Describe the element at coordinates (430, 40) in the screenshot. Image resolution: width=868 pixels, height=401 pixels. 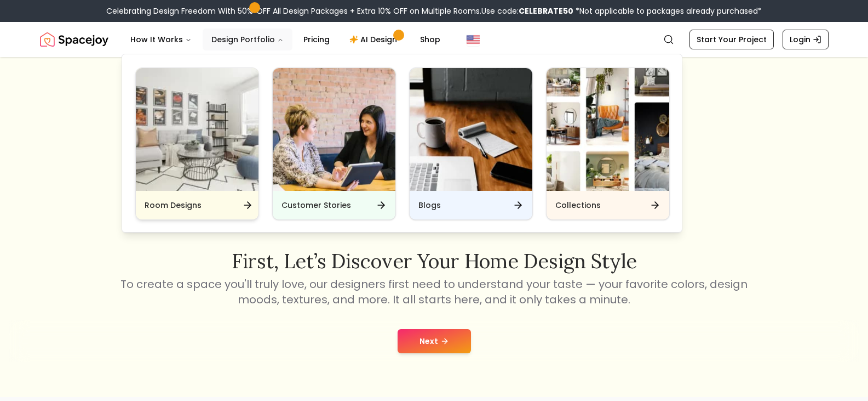
I see `a: Shop` at that location.